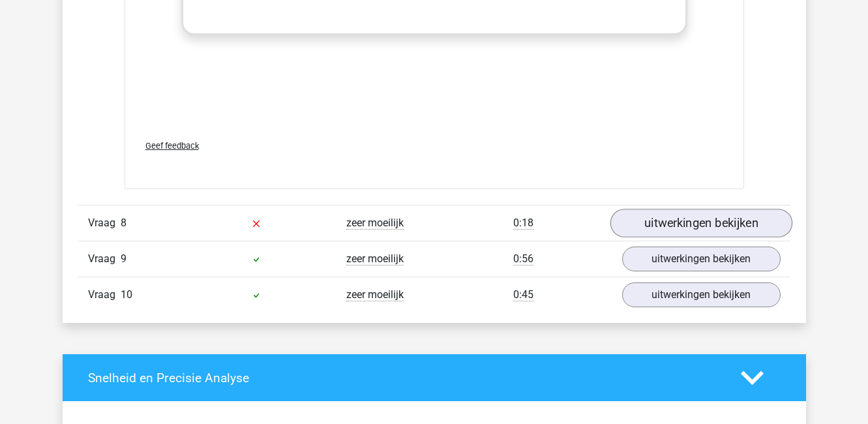 Image resolution: width=868 pixels, height=424 pixels. I want to click on span: 0:18, so click(523, 223).